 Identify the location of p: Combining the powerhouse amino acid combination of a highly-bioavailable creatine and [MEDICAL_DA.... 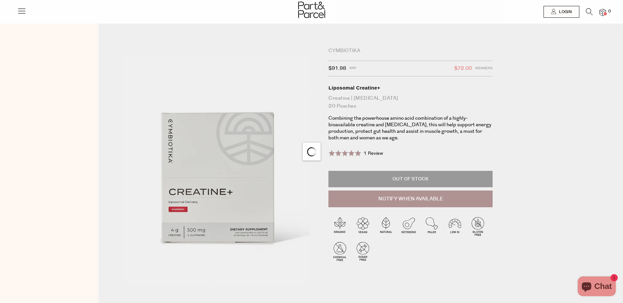
(411, 128).